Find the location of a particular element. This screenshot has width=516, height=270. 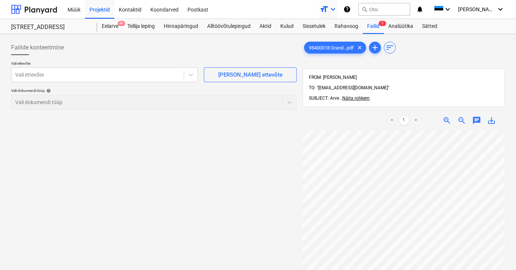

a: Failid1 is located at coordinates (373, 26).